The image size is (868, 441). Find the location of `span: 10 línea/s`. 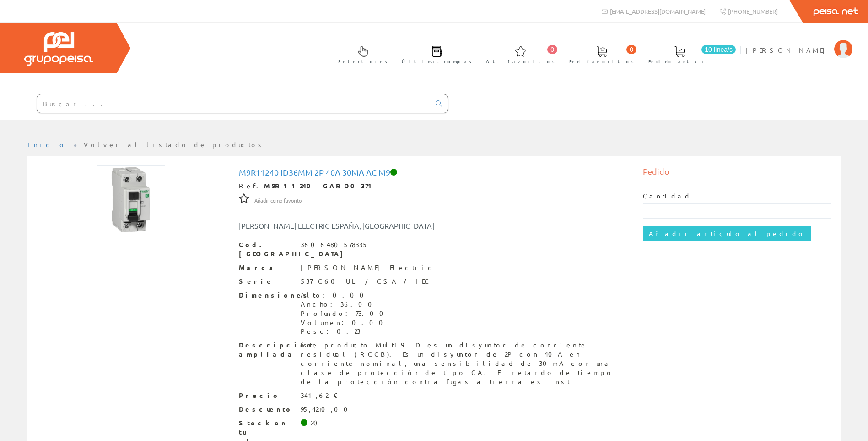

span: 10 línea/s is located at coordinates (719, 50).